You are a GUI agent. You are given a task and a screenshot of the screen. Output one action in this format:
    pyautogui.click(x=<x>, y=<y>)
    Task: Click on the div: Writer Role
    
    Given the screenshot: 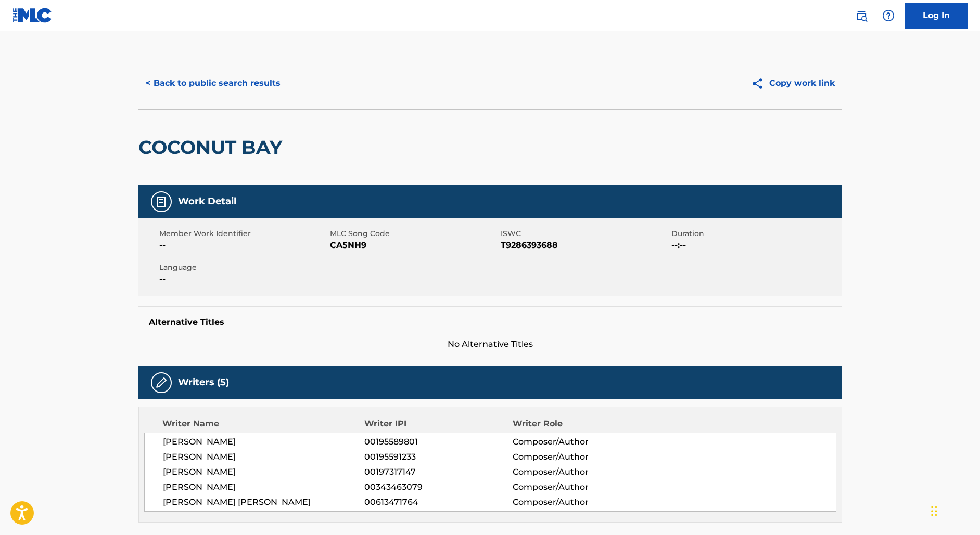 What is the action you would take?
    pyautogui.click(x=579, y=424)
    